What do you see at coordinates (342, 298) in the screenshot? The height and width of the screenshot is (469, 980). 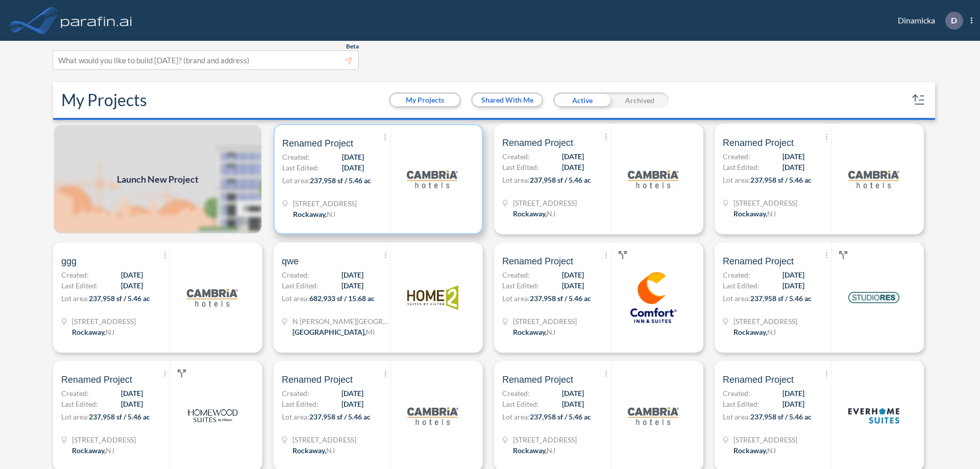 I see `span: 682,933 sf / 15.68 ac` at bounding box center [342, 298].